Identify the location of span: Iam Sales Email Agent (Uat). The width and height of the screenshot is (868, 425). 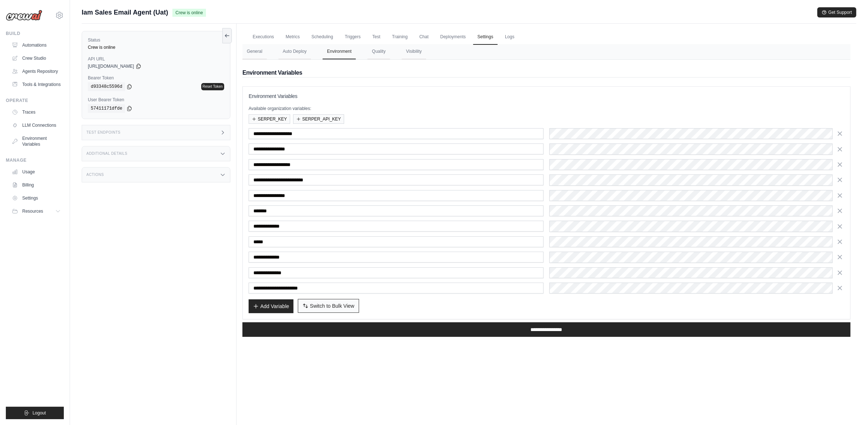
(124, 13).